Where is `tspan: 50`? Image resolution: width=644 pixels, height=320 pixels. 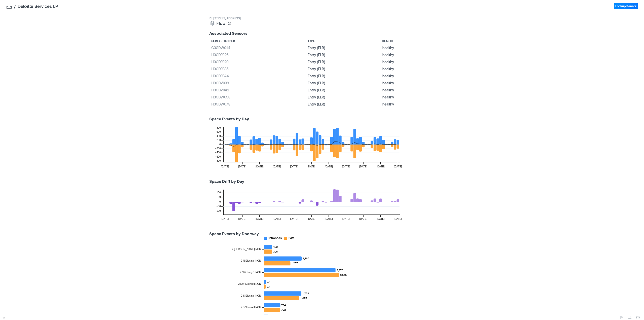 tspan: 50 is located at coordinates (219, 197).